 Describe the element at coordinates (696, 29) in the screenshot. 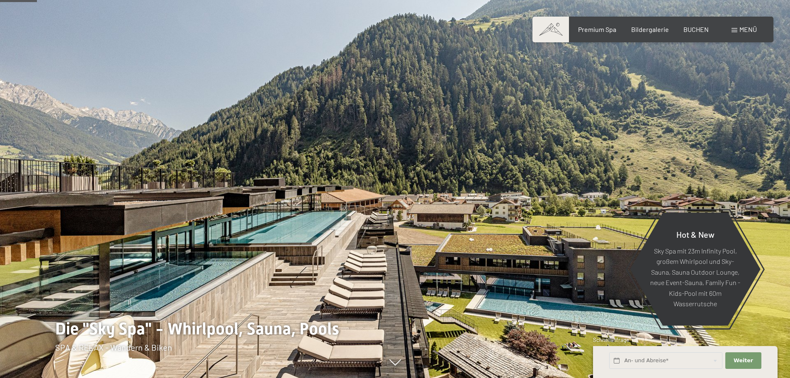

I see `a: BUCHEN` at that location.